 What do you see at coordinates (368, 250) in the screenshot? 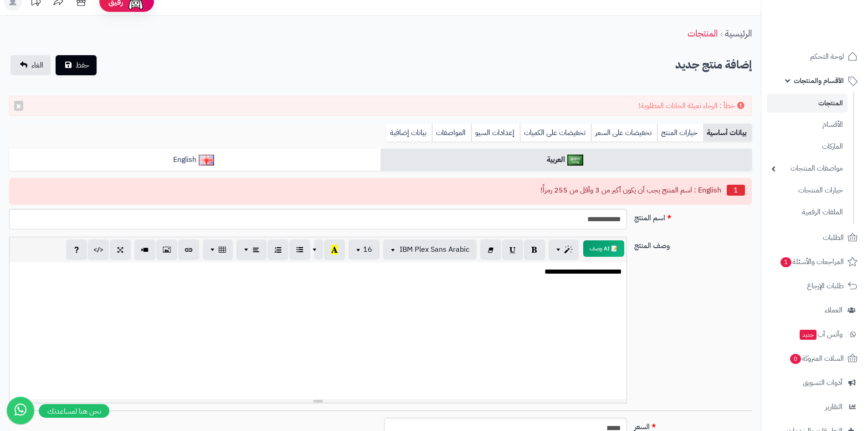
I see `span: 16` at bounding box center [368, 250].